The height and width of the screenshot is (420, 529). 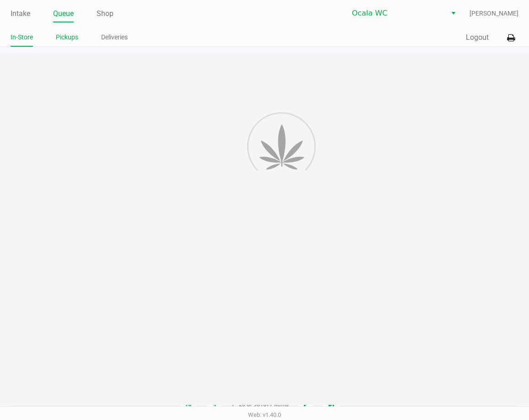 I want to click on a: In-Store, so click(x=22, y=37).